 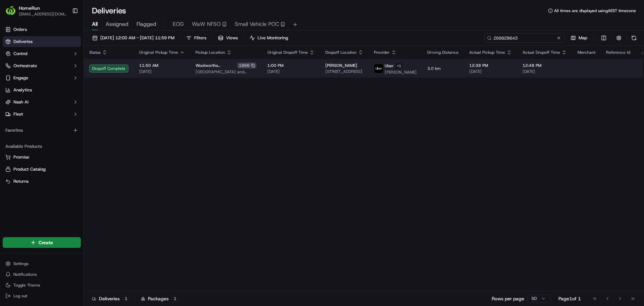 What do you see at coordinates (232, 38) in the screenshot?
I see `span: Views` at bounding box center [232, 38].